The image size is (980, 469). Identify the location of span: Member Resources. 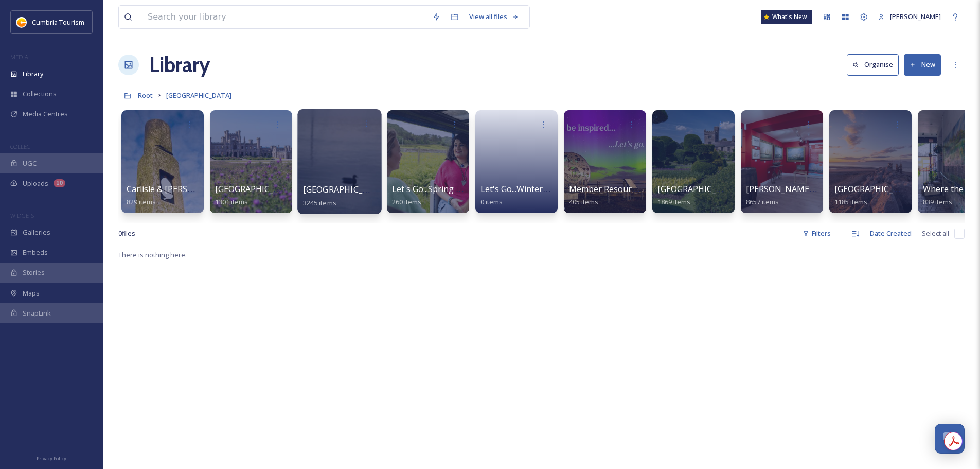
(607, 189).